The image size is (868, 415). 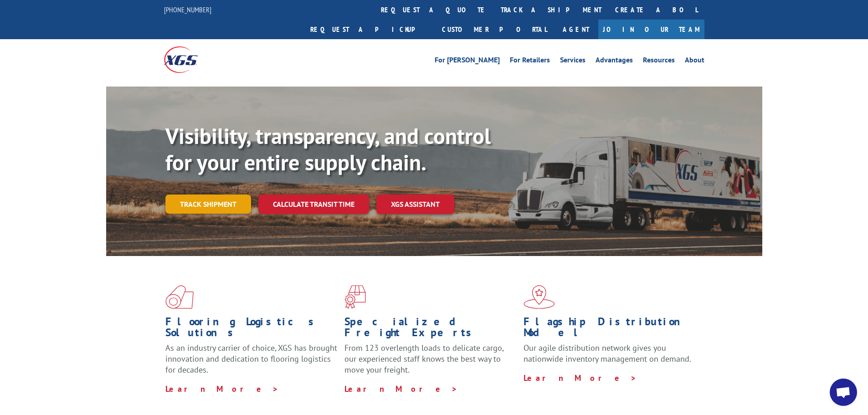 I want to click on h1: Specialized Freight Experts, so click(x=431, y=330).